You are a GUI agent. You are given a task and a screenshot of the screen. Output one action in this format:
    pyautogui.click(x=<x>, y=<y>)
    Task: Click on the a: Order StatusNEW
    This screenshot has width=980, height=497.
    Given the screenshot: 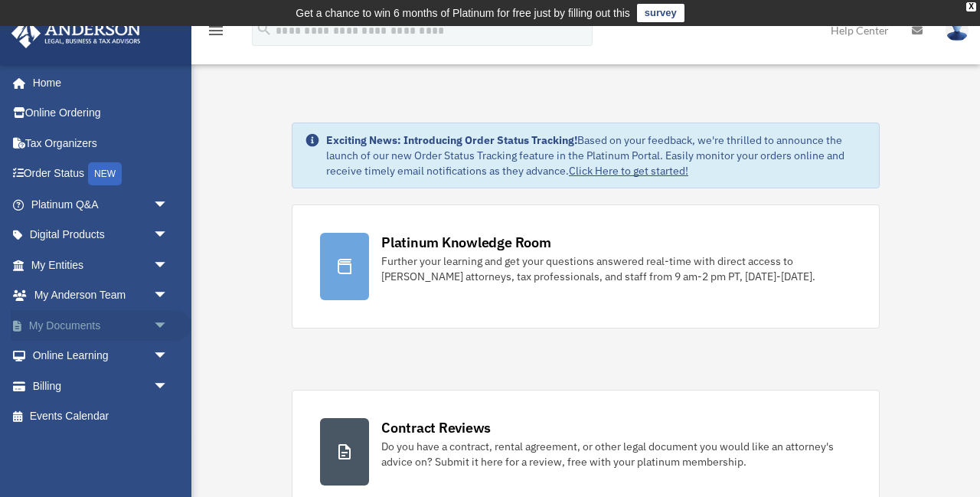 What is the action you would take?
    pyautogui.click(x=101, y=173)
    